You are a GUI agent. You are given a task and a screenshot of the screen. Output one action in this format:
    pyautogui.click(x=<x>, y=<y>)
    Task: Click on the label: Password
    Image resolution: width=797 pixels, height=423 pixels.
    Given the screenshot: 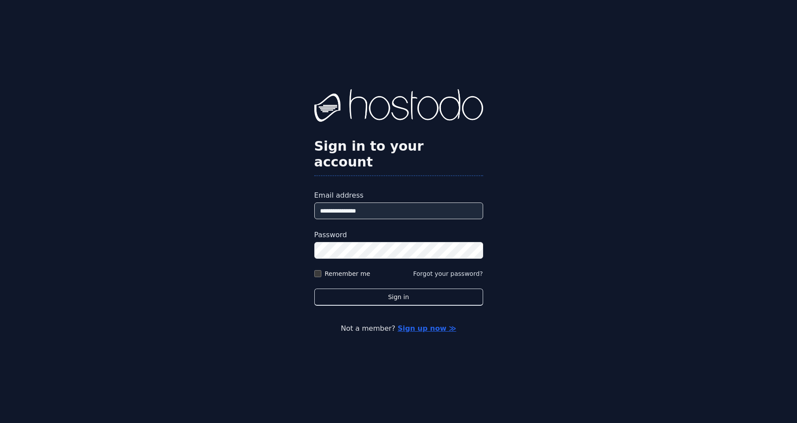 What is the action you would take?
    pyautogui.click(x=399, y=235)
    